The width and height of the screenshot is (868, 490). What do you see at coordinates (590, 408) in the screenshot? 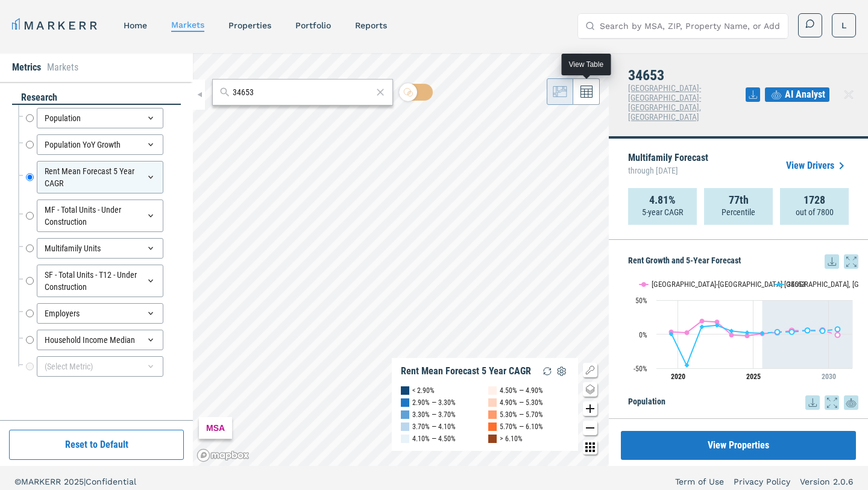
I see `button: Zoom in map button` at bounding box center [590, 408].